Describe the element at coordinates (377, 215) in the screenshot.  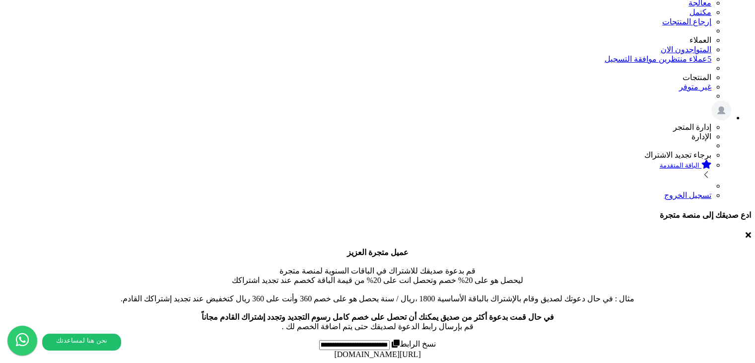
I see `h4: ادع صديقك إلى منصة متجرة` at that location.